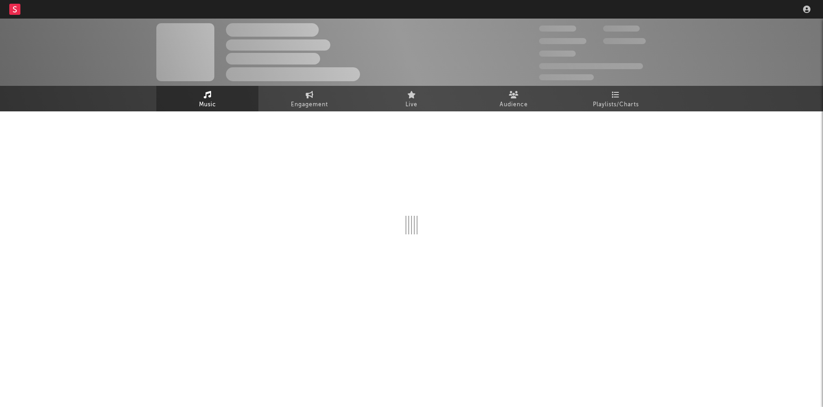 The height and width of the screenshot is (407, 823). I want to click on span: Live, so click(412, 105).